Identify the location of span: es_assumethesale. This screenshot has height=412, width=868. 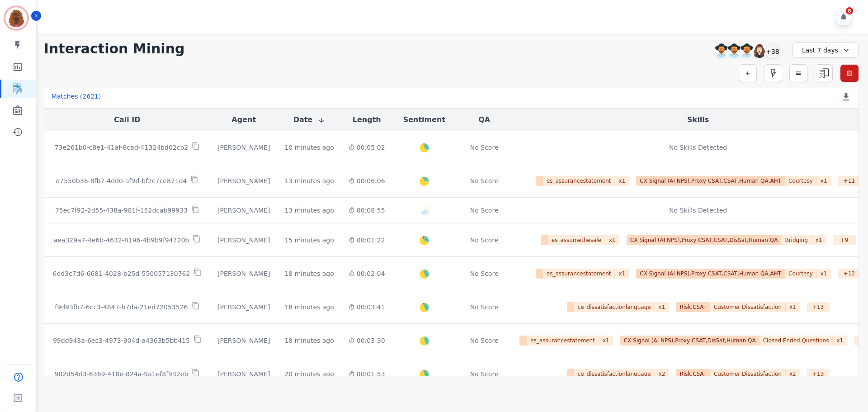
(577, 240).